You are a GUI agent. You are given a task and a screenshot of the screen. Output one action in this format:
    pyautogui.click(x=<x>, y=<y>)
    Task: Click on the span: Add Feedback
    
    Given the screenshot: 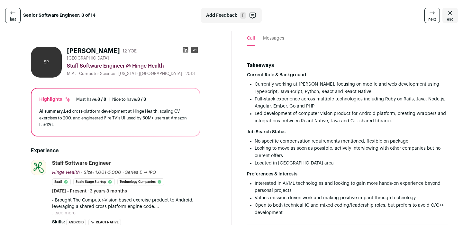 What is the action you would take?
    pyautogui.click(x=221, y=15)
    